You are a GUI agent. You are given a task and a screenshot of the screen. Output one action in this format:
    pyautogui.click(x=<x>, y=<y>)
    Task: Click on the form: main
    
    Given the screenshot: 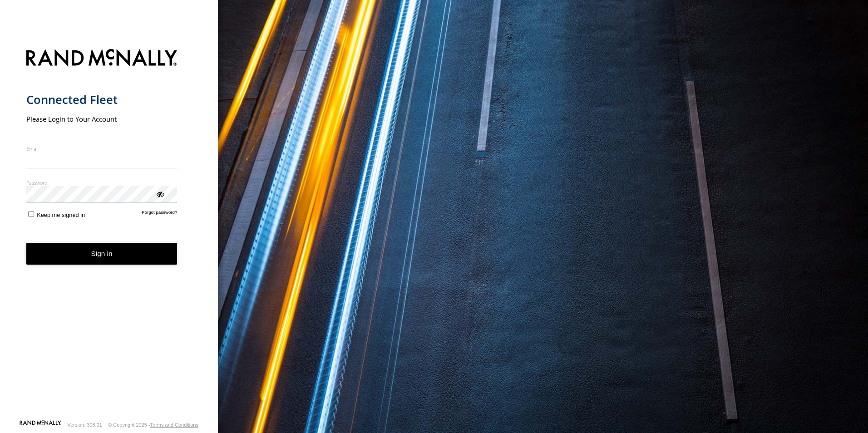 What is the action you would take?
    pyautogui.click(x=109, y=232)
    